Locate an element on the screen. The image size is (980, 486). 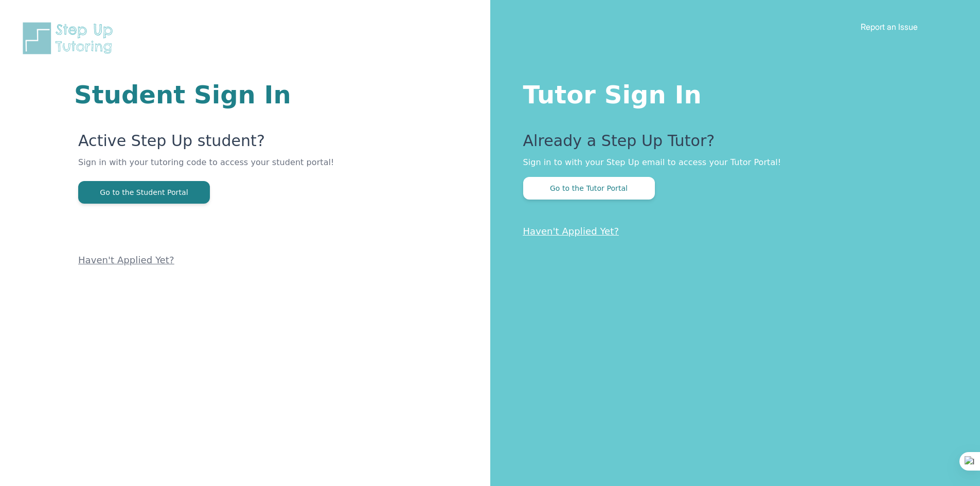
p: Active Step Up student? is located at coordinates (222, 144).